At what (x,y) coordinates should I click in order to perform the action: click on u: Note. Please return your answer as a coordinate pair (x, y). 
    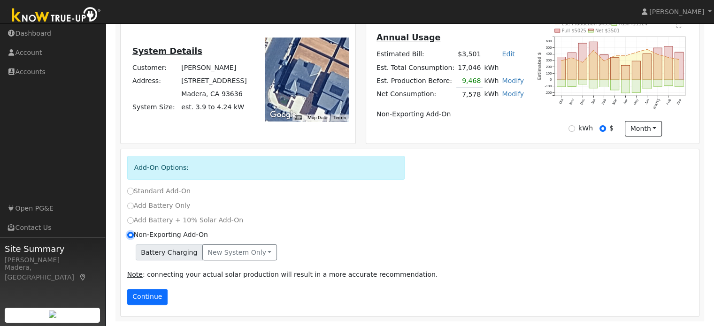
    Looking at the image, I should click on (135, 275).